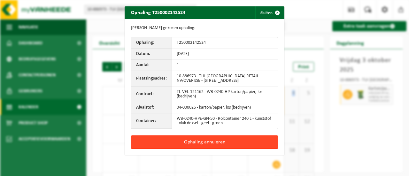 This screenshot has height=176, width=409. What do you see at coordinates (152, 121) in the screenshot?
I see `th: Container:` at bounding box center [152, 121].